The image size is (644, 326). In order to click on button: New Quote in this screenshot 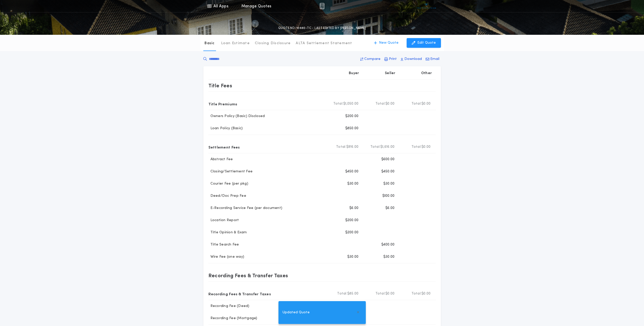, I will do `click(386, 43)`.